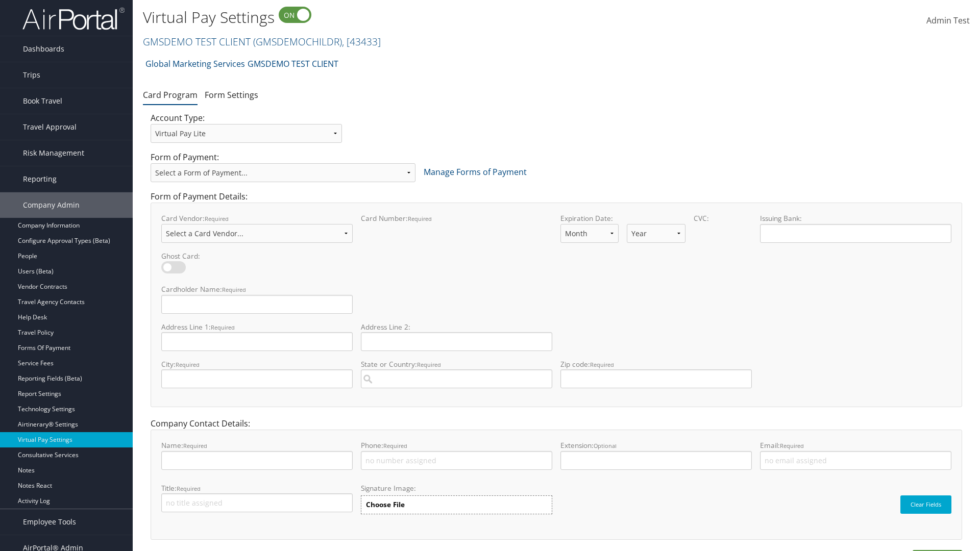  I want to click on div: Form of Payment Details:, so click(556, 303).